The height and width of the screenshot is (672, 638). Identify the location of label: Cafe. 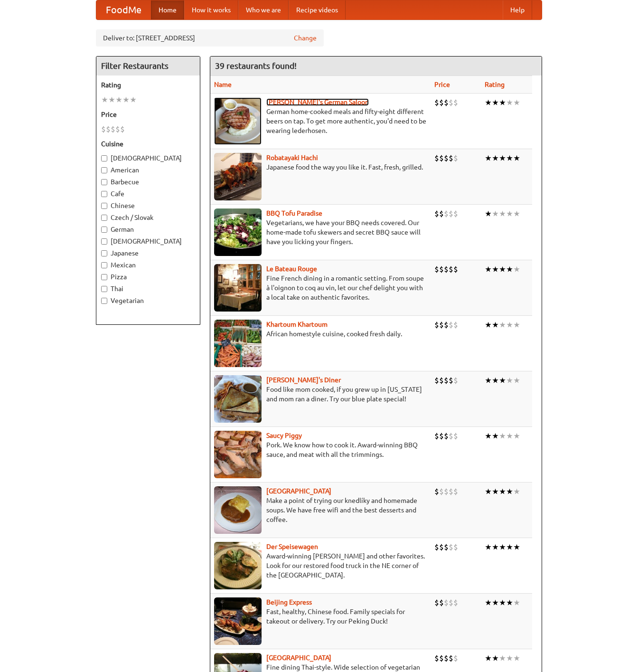
(148, 194).